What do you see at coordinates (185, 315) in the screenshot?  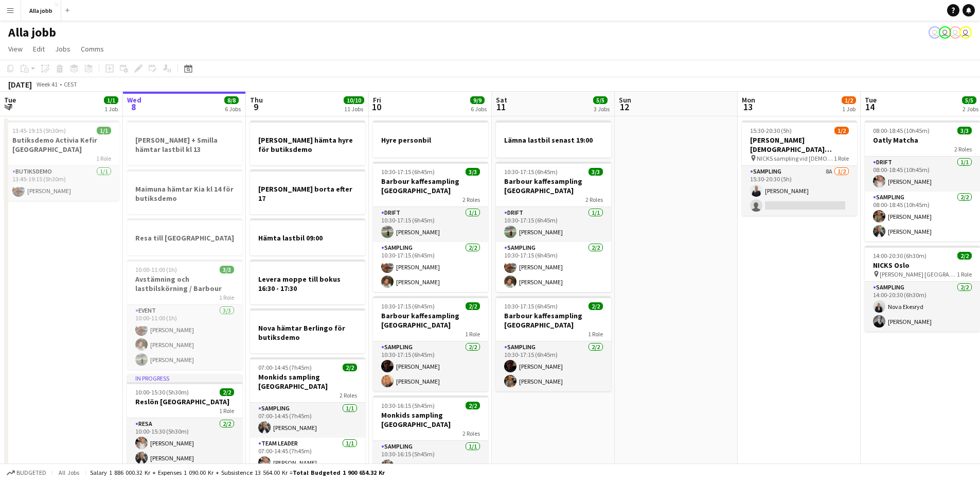 I see `div: 10:00-11:00 (1h)3/3Avstämning och lastbilskörning / Barbour1 RoleEvent3/310:00-11:00 (1h)[PERSON_...` at bounding box center [185, 315].